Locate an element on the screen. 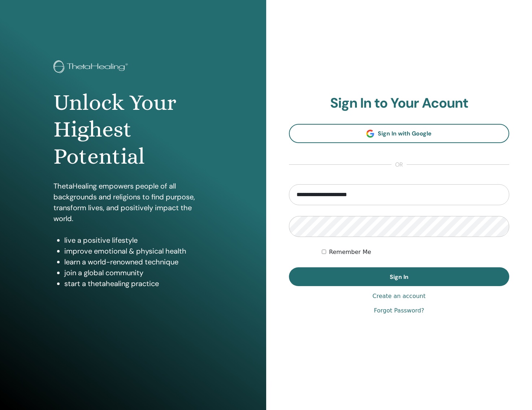  li: join a global community is located at coordinates (139, 272).